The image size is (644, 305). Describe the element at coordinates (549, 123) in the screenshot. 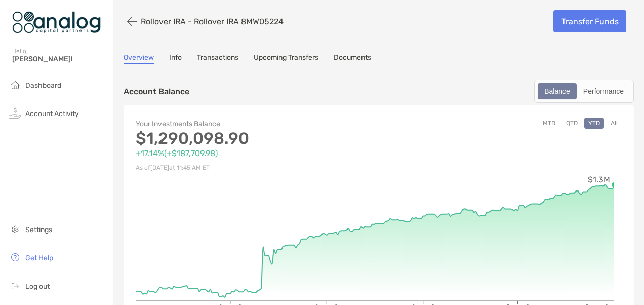

I see `button: MTD` at that location.